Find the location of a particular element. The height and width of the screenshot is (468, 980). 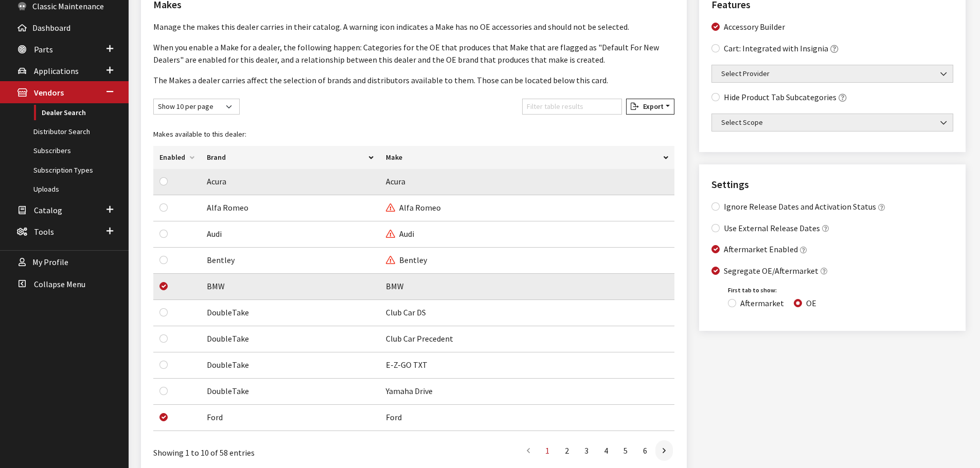

span: E-Z-GO TXT is located at coordinates (406, 365).